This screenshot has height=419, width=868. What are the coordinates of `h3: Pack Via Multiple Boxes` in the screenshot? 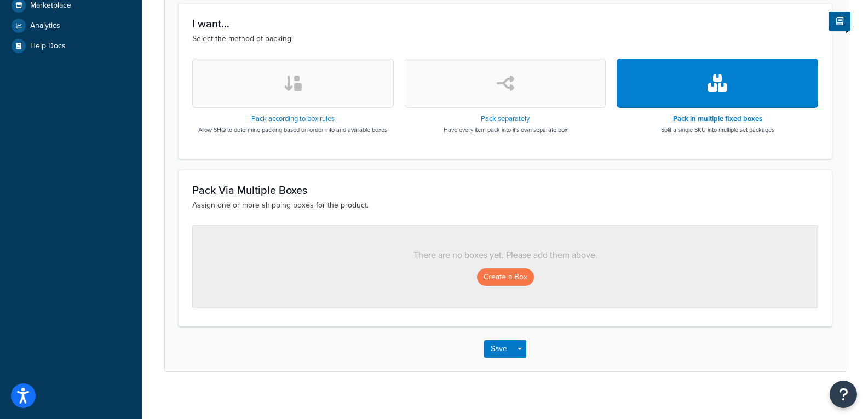 It's located at (505, 190).